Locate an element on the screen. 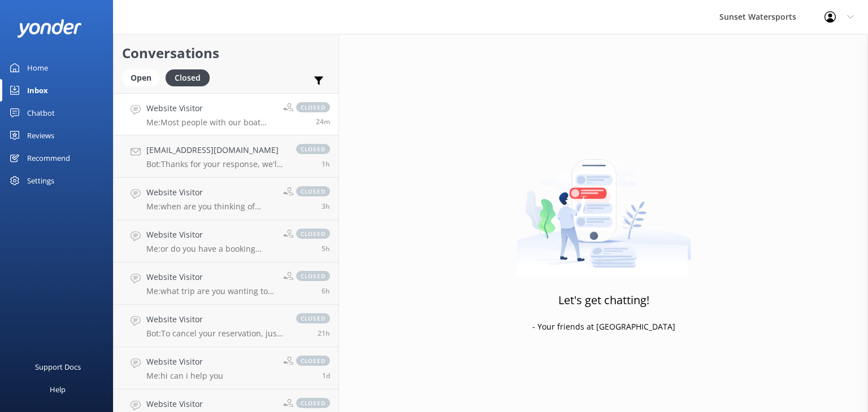 Image resolution: width=868 pixels, height=412 pixels. a: Website VisitorMe:hi can i help youclosed1d is located at coordinates (226, 368).